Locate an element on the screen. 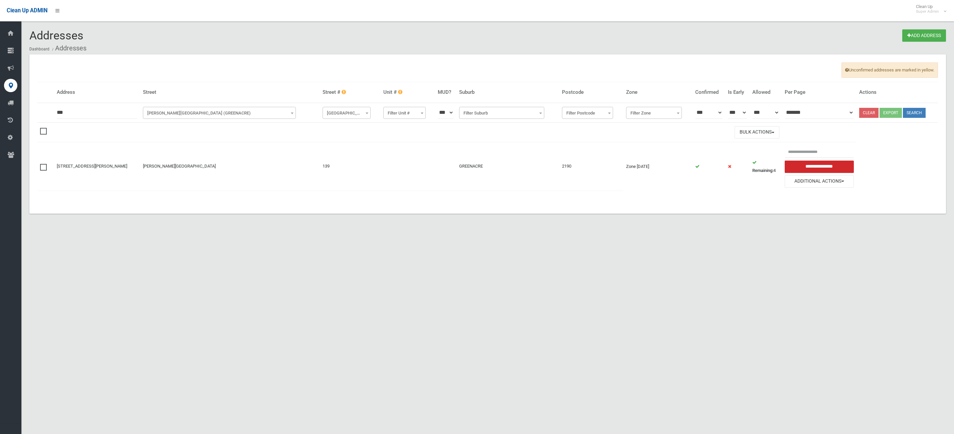 Image resolution: width=954 pixels, height=434 pixels. h4: Zone is located at coordinates (658, 92).